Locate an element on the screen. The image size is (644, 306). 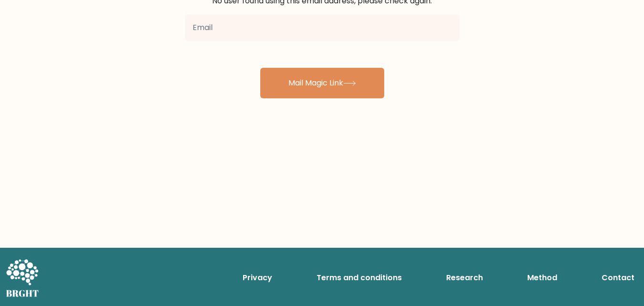
a: Privacy is located at coordinates (257, 277).